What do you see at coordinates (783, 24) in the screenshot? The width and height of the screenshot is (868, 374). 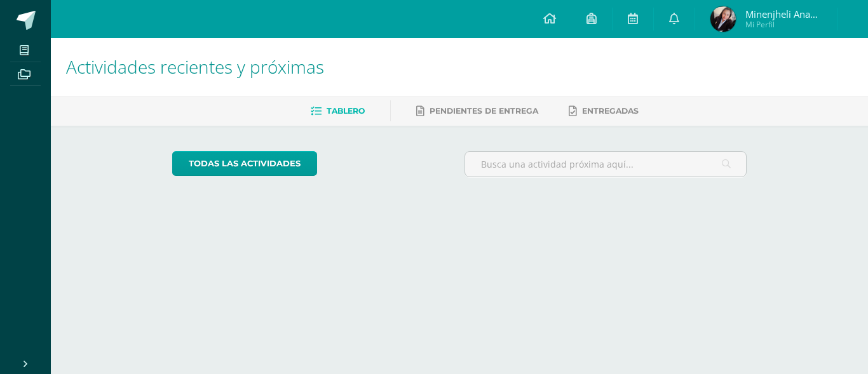 I see `span: Mi Perfil` at bounding box center [783, 24].